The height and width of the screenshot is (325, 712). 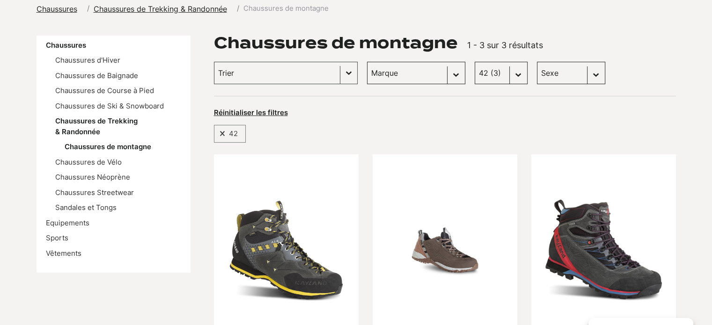 I want to click on a: Chaussures de Course à Pied, so click(x=104, y=90).